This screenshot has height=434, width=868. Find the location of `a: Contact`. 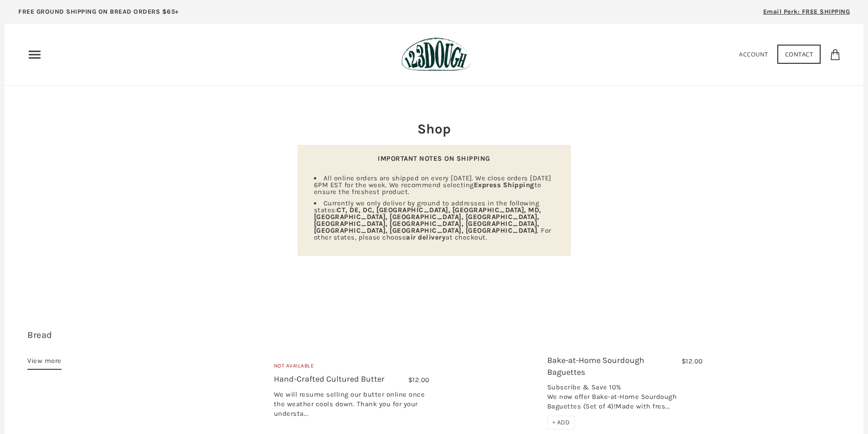

a: Contact is located at coordinates (799, 54).